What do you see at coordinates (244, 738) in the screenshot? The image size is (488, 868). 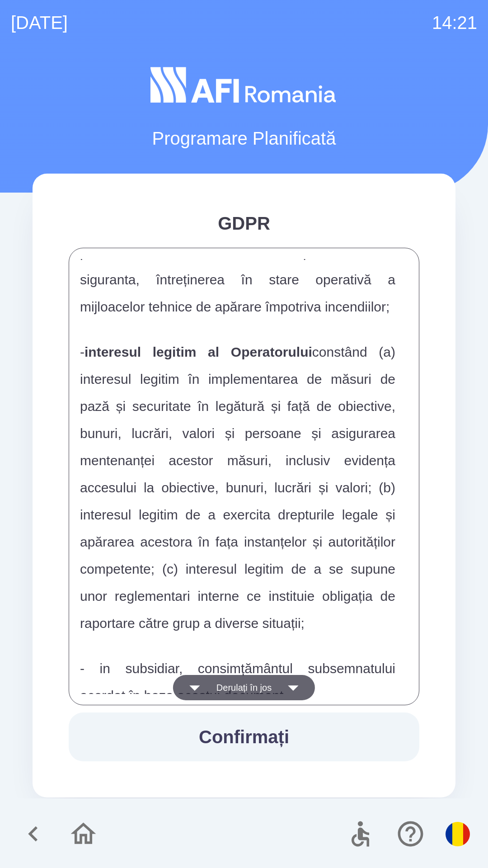 I see `button: Confirmați` at bounding box center [244, 738].